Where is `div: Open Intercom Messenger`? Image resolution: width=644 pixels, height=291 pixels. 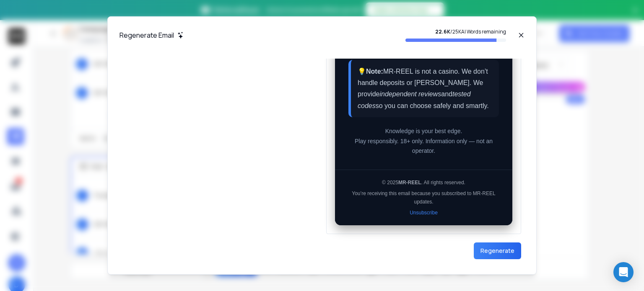 div: Open Intercom Messenger is located at coordinates (623, 273).